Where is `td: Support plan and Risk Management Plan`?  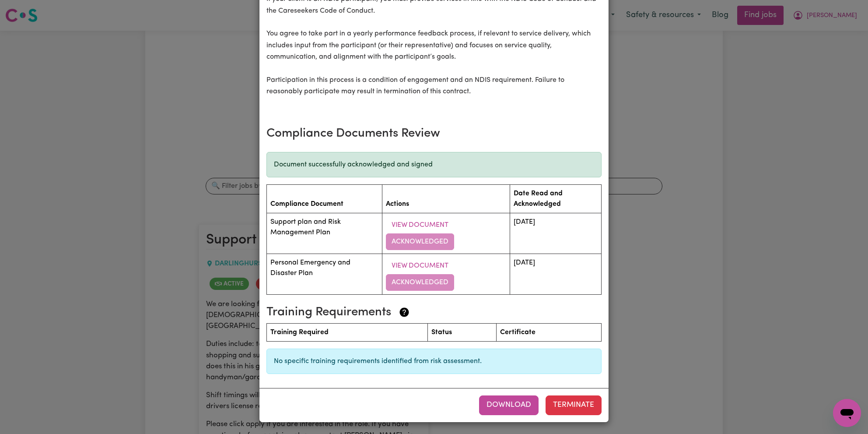 td: Support plan and Risk Management Plan is located at coordinates (324, 233).